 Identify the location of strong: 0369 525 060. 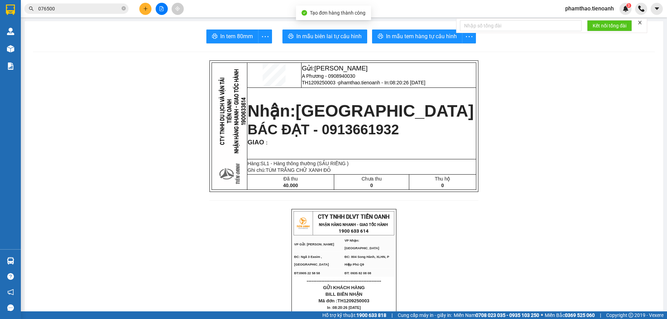
(579, 315).